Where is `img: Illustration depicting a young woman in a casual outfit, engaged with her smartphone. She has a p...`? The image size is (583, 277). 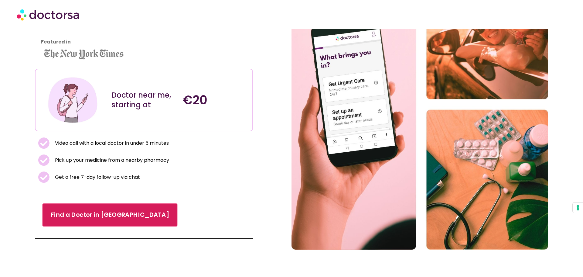
img: Illustration depicting a young woman in a casual outfit, engaged with her smartphone. She has a p... is located at coordinates (73, 100).